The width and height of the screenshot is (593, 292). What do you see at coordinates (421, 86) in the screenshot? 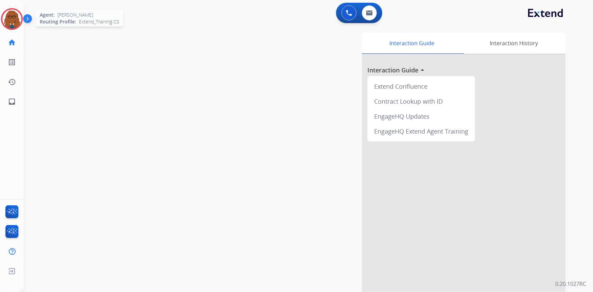
I see `div: Extend Confluence` at bounding box center [421, 86].